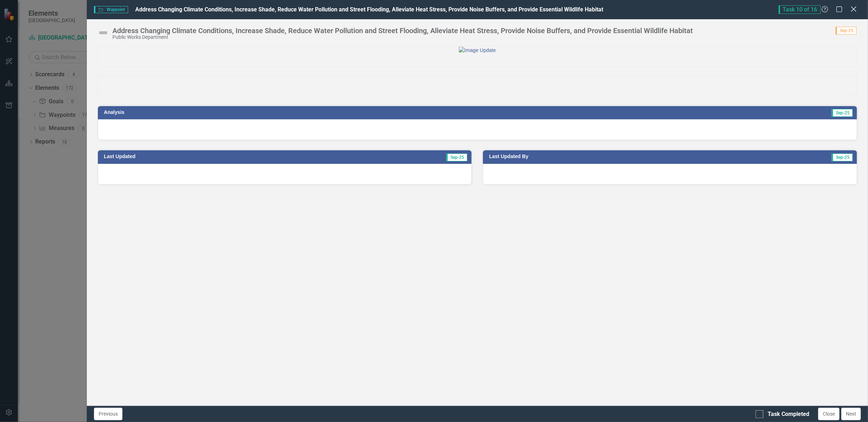 The height and width of the screenshot is (422, 868). I want to click on span: Task 10 of 16, so click(799, 9).